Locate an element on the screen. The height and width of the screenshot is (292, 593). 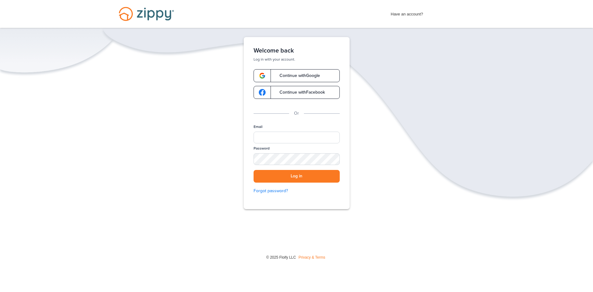
span: Continue with Google is located at coordinates (296, 76).